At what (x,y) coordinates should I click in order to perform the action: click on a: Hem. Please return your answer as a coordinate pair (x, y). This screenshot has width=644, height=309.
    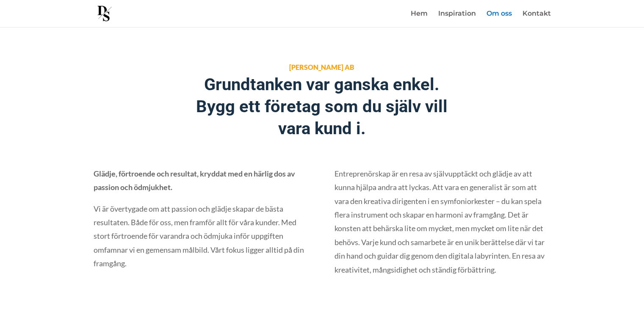
    Looking at the image, I should click on (419, 18).